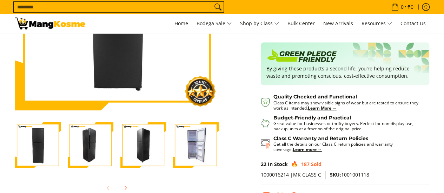 The image size is (444, 193). What do you see at coordinates (402, 7) in the screenshot?
I see `span: 0` at bounding box center [402, 7].